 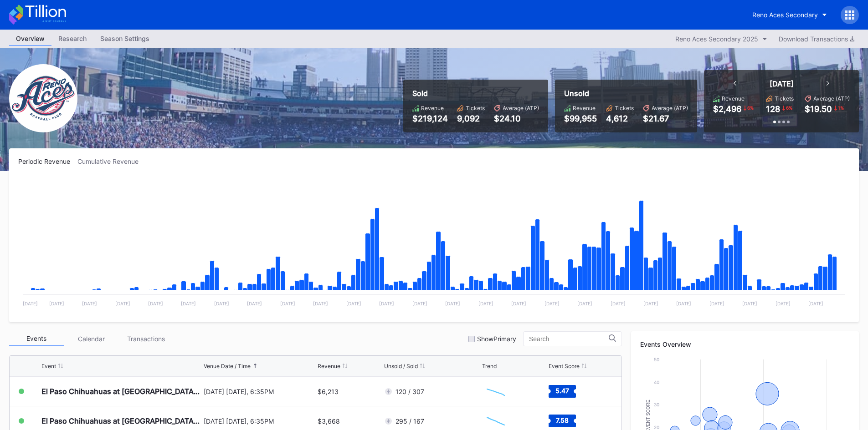 What do you see at coordinates (497, 339) in the screenshot?
I see `div: Show Primary` at bounding box center [497, 339].